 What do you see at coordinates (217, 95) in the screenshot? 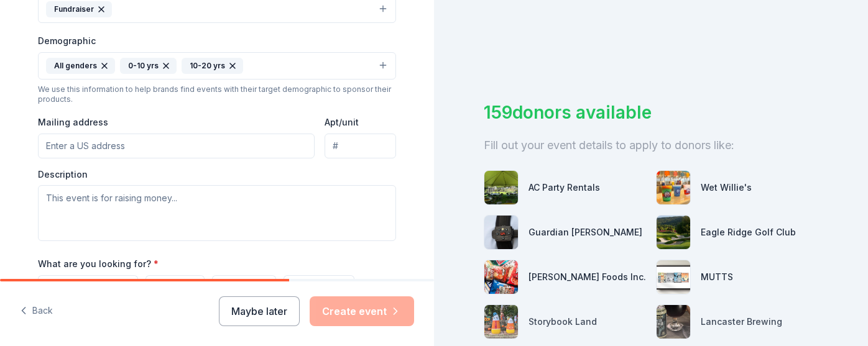
I see `div: We use this information to help brands find events with their target demographic to sponsor their...` at bounding box center [217, 95].